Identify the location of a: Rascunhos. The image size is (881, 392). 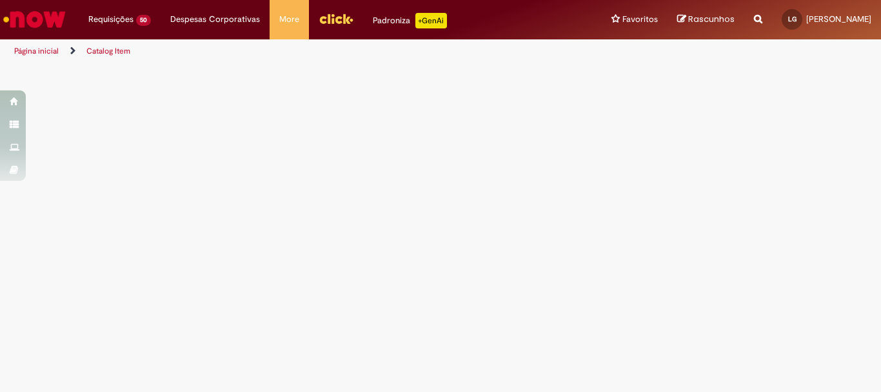
(706, 19).